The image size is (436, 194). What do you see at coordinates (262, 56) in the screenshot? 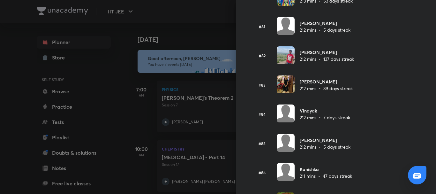
I see `h6: #82` at bounding box center [262, 56].